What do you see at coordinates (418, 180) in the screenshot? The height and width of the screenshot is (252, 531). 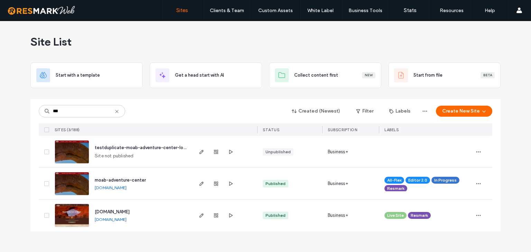 I see `span: Editor 2.0` at bounding box center [418, 180].